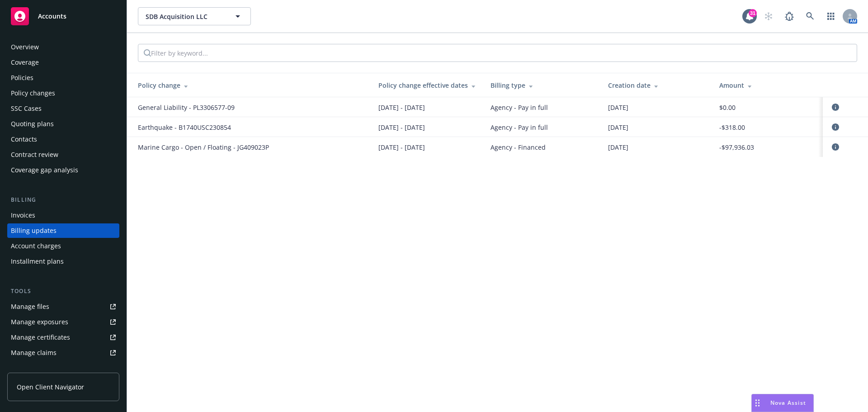 The image size is (868, 412). I want to click on div: 31, so click(753, 13).